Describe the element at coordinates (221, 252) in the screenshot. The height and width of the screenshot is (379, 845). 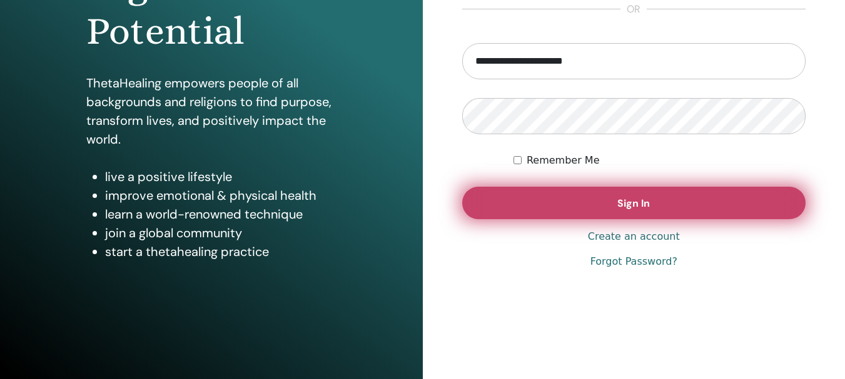
I see `li: start a thetahealing practice` at that location.